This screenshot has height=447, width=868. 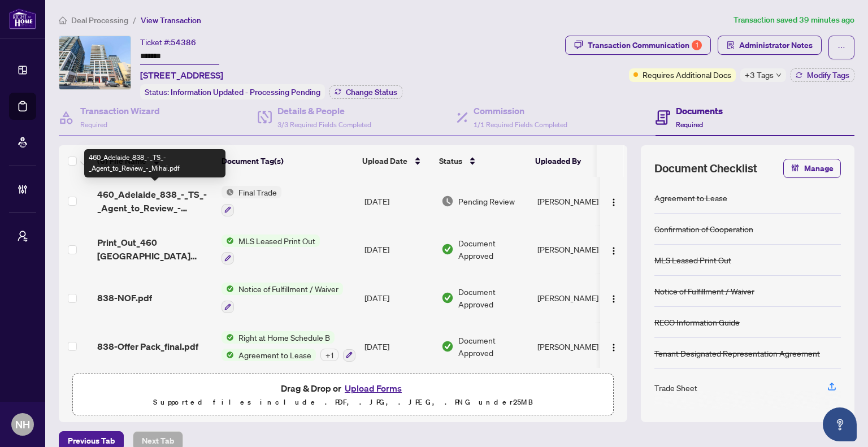 What do you see at coordinates (770, 45) in the screenshot?
I see `button: Administrator Notes` at bounding box center [770, 45].